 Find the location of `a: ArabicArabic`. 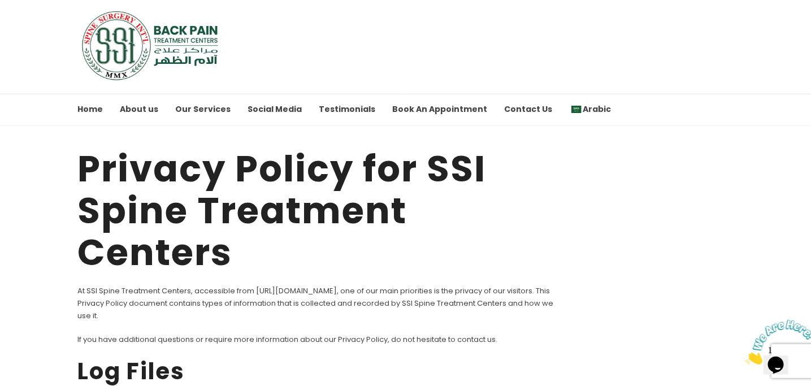

a: ArabicArabic is located at coordinates (590, 109).